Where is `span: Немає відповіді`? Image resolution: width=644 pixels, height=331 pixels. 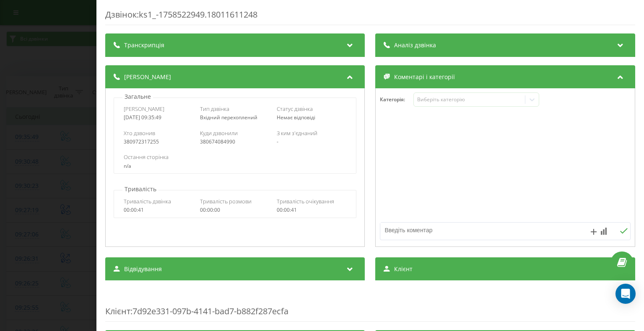 span: Немає відповіді is located at coordinates (296, 117).